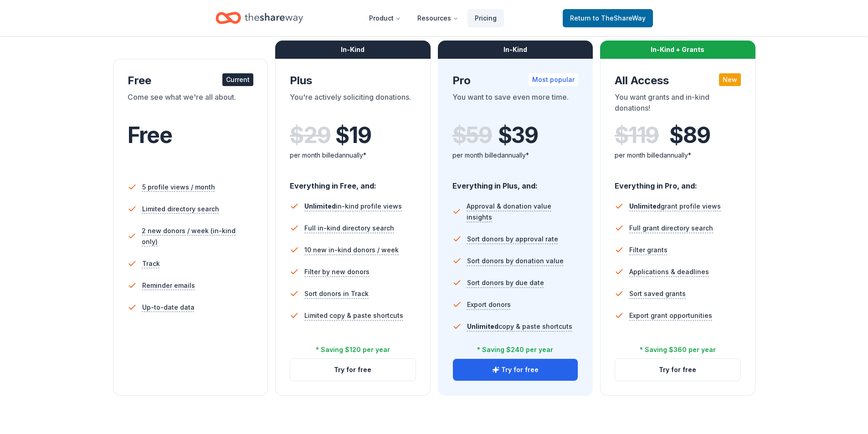 The width and height of the screenshot is (868, 434). Describe the element at coordinates (489, 305) in the screenshot. I see `span: Export donors` at that location.